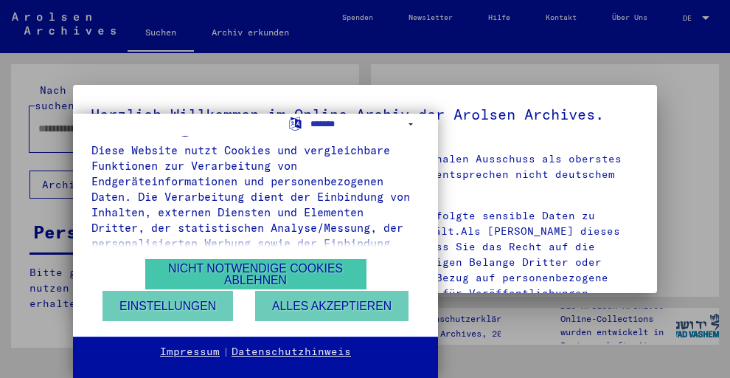 The width and height of the screenshot is (730, 378). I want to click on select: Sprache auswählen, so click(365, 124).